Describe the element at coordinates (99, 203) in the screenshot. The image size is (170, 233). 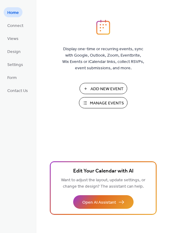
I see `span: Open AI Assistant` at that location.